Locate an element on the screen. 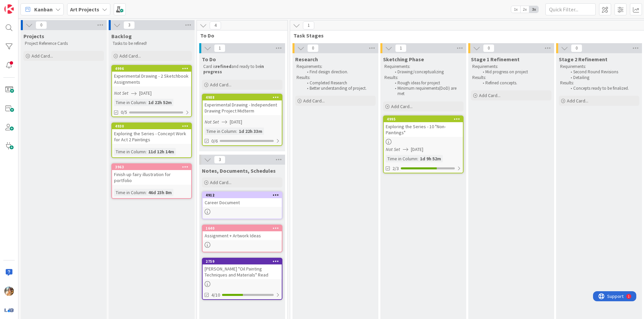 This screenshot has height=319, width=644. li: Refined concepts. is located at coordinates (515, 83).